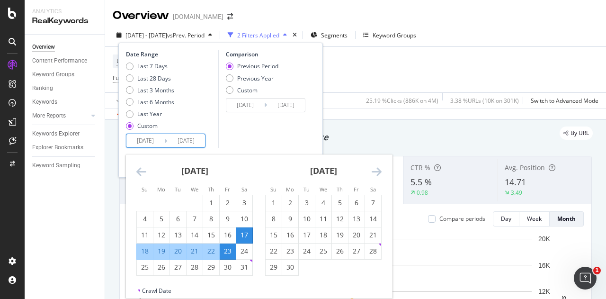  I want to click on input: End Date, so click(186, 141).